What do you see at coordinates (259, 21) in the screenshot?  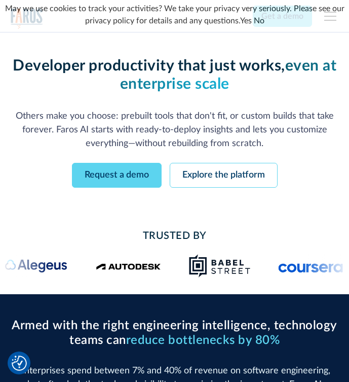 I see `a: No` at bounding box center [259, 21].